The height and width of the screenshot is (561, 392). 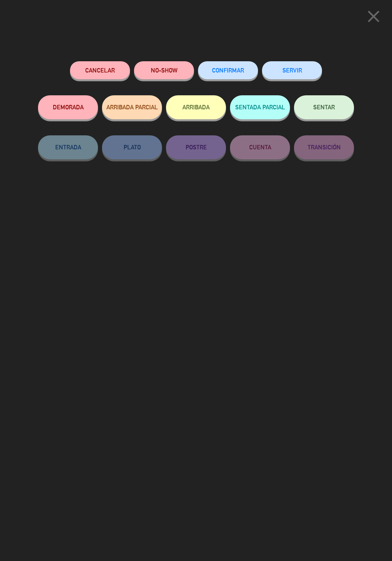 I want to click on button: ARRIBADA, so click(x=196, y=107).